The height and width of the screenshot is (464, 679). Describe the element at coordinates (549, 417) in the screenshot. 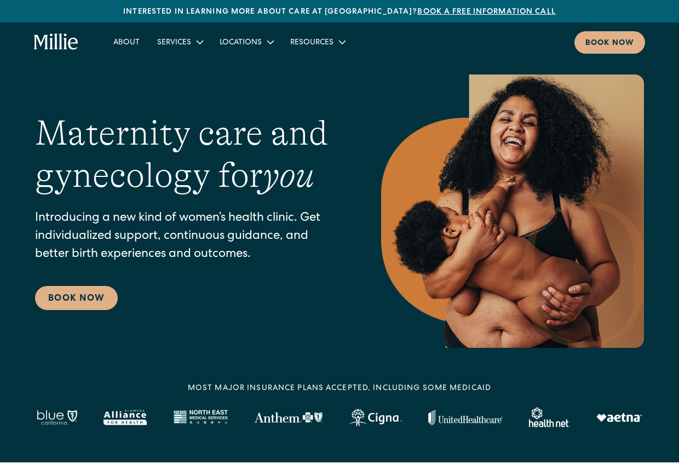

I see `img: Healthnet logo` at that location.